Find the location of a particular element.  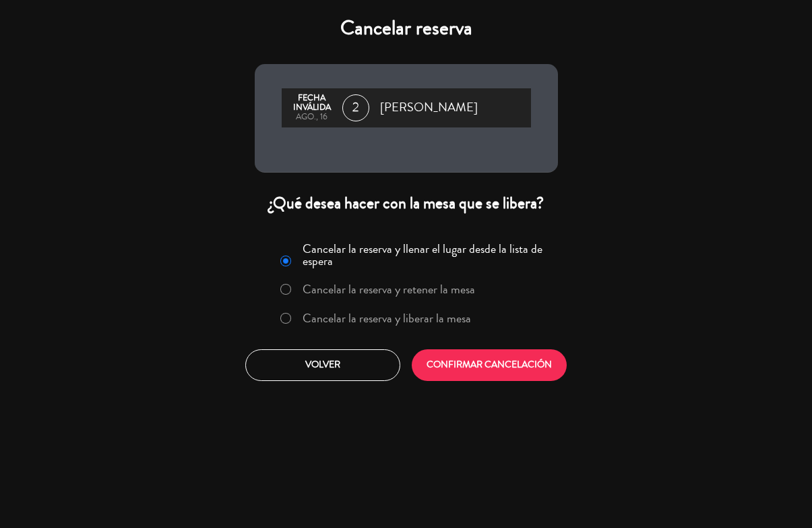

span: 2 is located at coordinates (356, 108).